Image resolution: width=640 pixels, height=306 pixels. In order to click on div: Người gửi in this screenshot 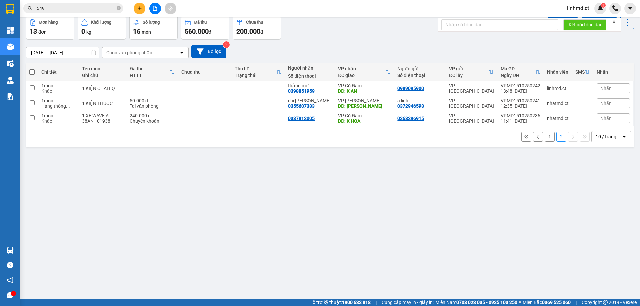, I will do `click(420, 69)`.